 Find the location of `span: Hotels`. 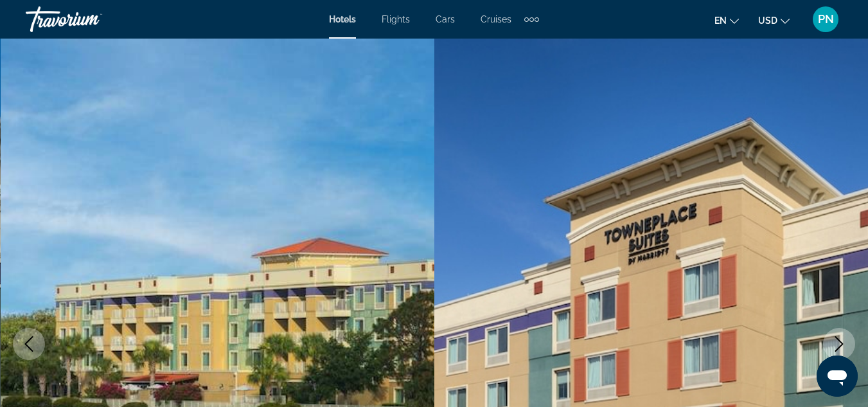

span: Hotels is located at coordinates (342, 19).